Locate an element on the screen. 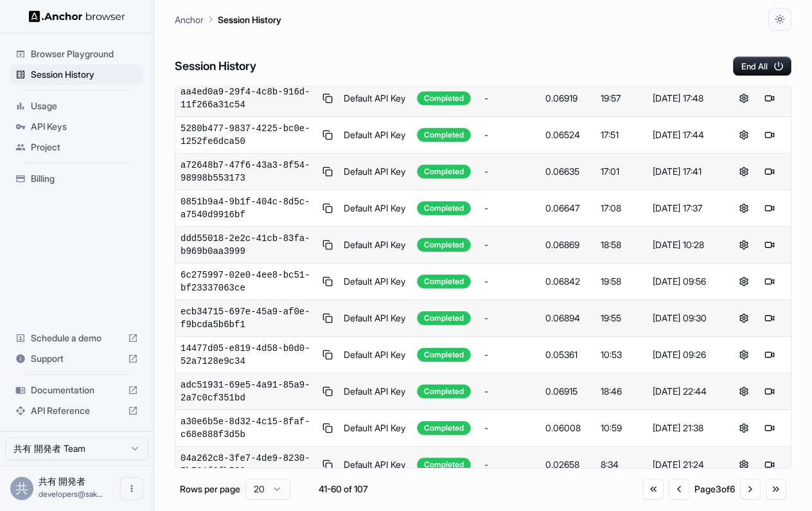 The image size is (812, 511). p: Rows per page is located at coordinates (210, 489).